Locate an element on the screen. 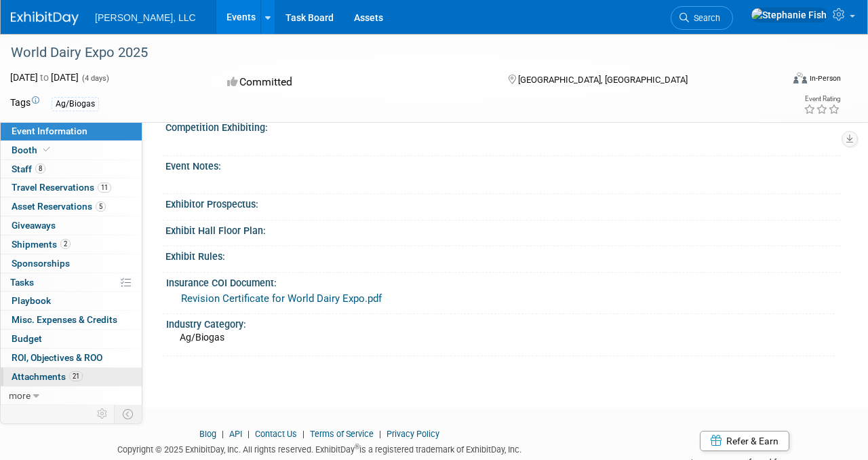  a: Playbook is located at coordinates (71, 301).